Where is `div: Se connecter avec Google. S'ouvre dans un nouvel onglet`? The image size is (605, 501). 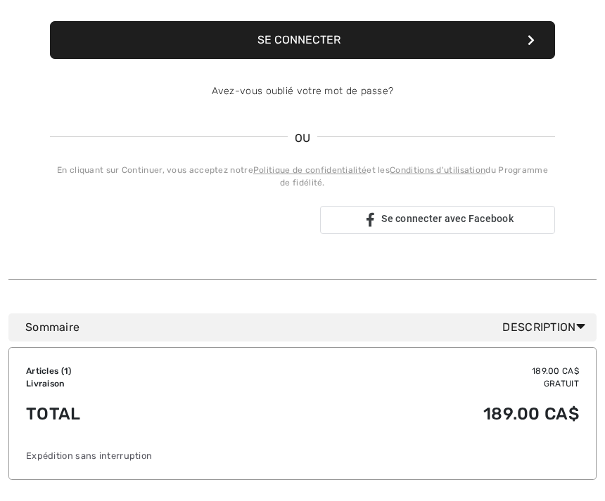
div: Se connecter avec Google. S'ouvre dans un nouvel onglet is located at coordinates (179, 221).